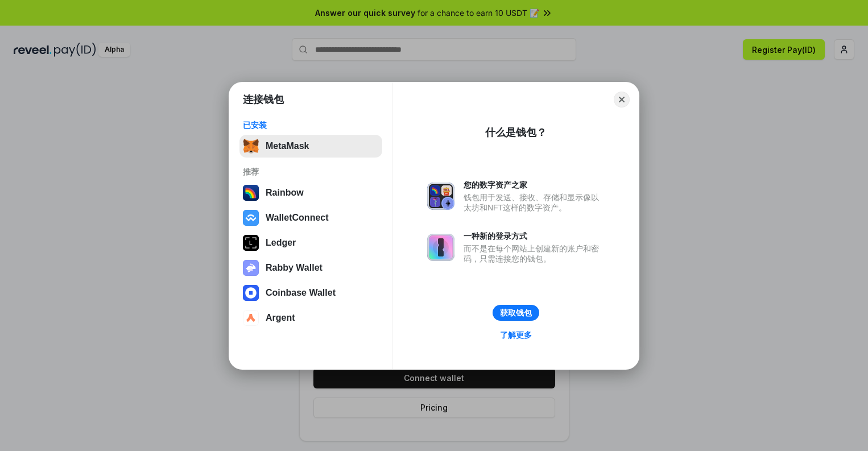  Describe the element at coordinates (516, 335) in the screenshot. I see `div: 了解更多` at that location.